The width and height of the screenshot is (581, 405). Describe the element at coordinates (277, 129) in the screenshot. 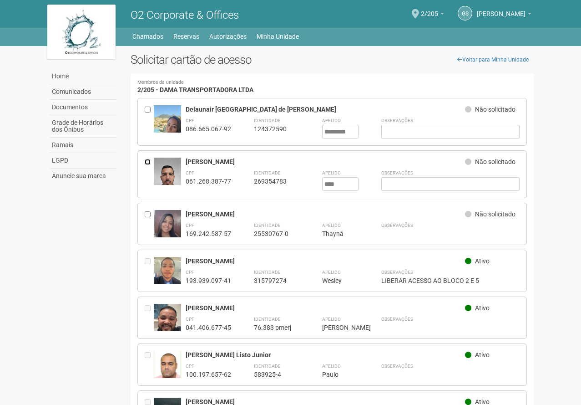

I see `div: 124372590` at that location.